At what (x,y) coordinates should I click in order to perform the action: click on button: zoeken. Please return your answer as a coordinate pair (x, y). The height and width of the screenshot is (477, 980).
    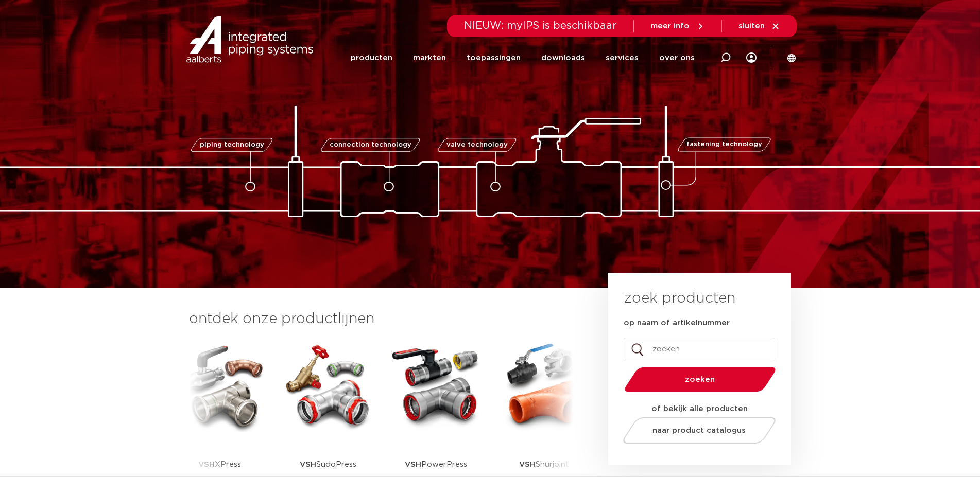
    Looking at the image, I should click on (700, 380).